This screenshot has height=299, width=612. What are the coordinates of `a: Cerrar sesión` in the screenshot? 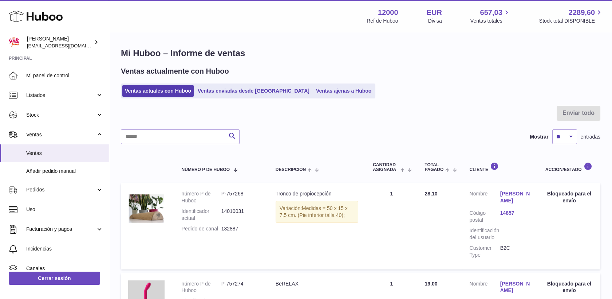 It's located at (54, 278).